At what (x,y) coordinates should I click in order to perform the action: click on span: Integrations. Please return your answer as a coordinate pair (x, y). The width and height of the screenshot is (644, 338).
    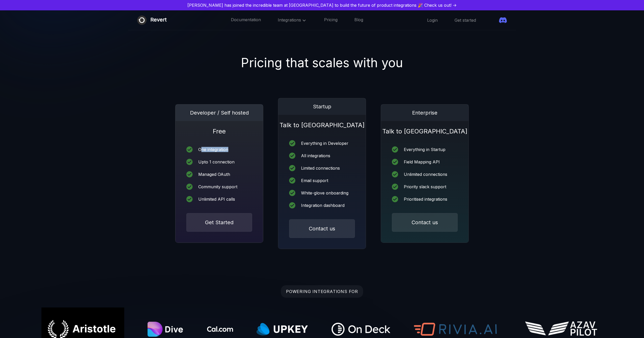
    Looking at the image, I should click on (292, 20).